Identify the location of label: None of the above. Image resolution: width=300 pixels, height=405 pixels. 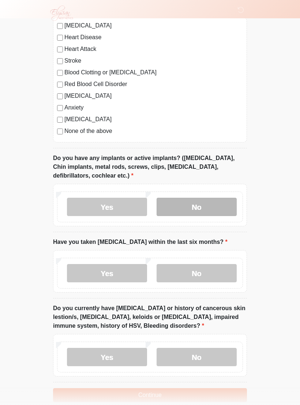
(154, 131).